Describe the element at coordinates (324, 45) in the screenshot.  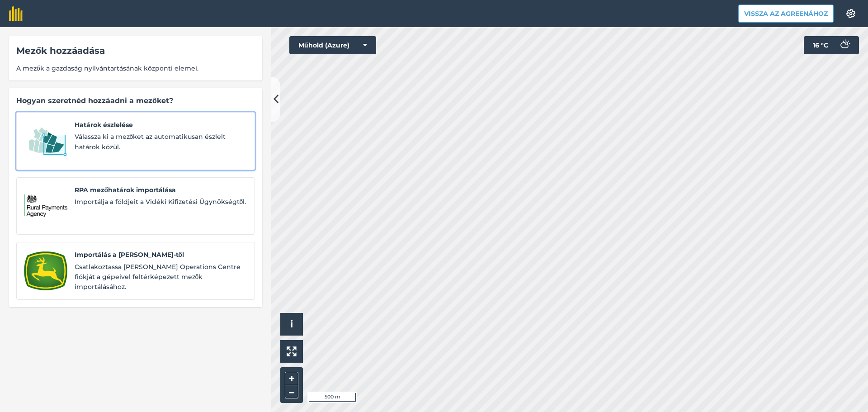
I see `font: Műhold (Azure)` at that location.